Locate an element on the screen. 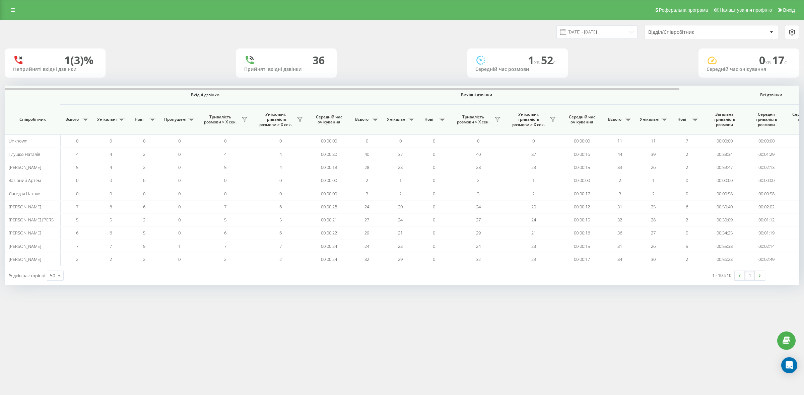 Image resolution: width=804 pixels, height=395 pixels. span: c is located at coordinates (554, 62).